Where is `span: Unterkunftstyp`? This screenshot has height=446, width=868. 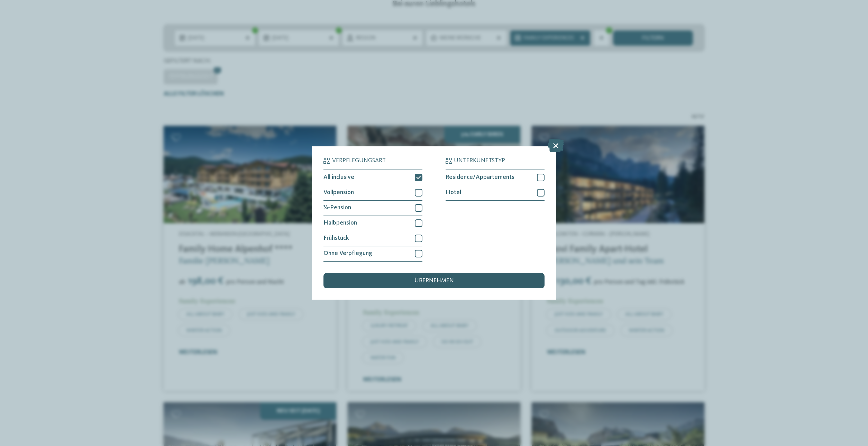 span: Unterkunftstyp is located at coordinates (479, 161).